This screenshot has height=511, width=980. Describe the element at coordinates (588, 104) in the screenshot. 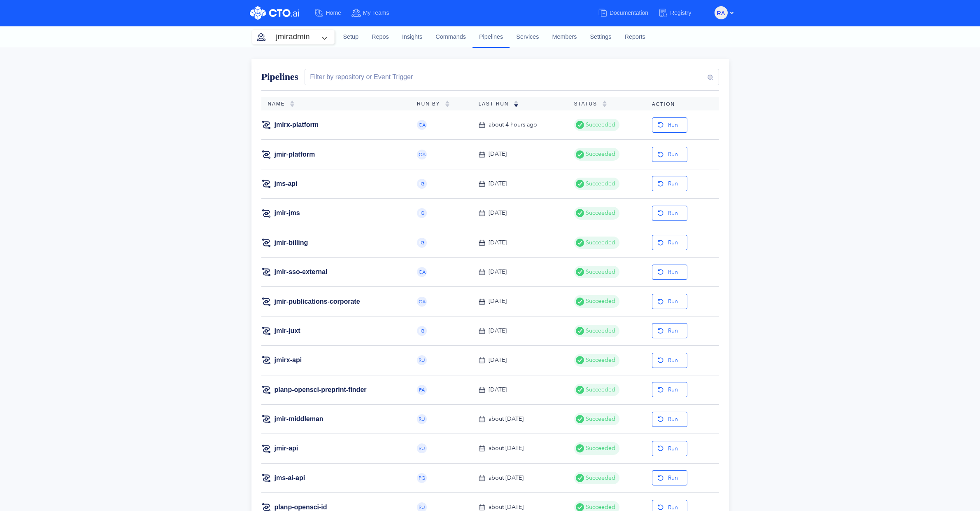

I see `span: Status` at that location.